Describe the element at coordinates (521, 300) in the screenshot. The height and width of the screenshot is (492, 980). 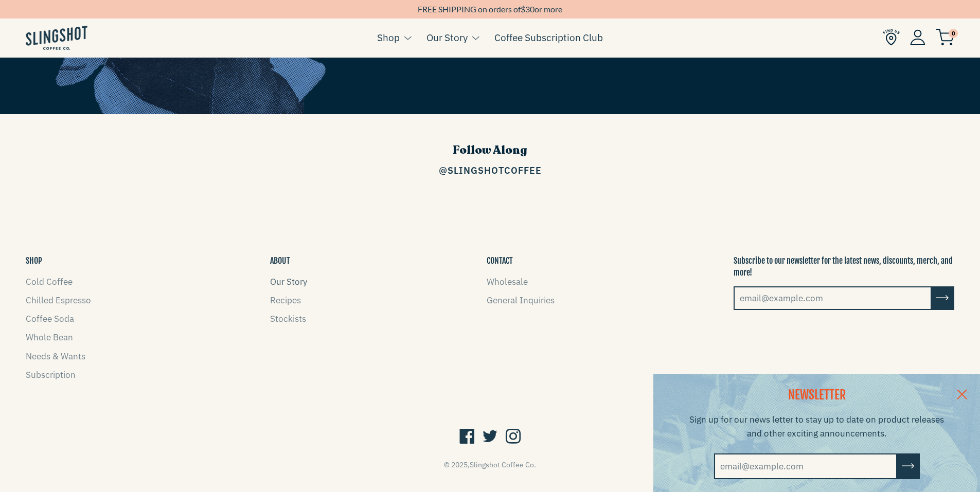
I see `a: General Inquiries` at that location.